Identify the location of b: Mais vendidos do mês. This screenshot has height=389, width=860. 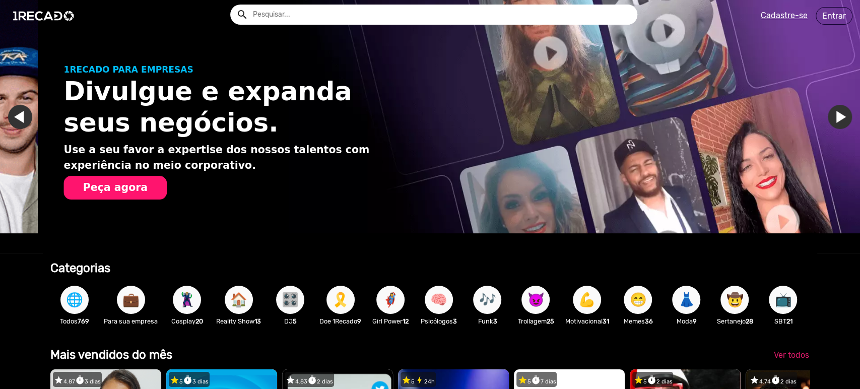
(111, 354).